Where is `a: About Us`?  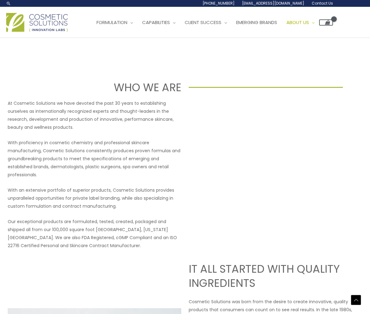 a: About Us is located at coordinates (300, 22).